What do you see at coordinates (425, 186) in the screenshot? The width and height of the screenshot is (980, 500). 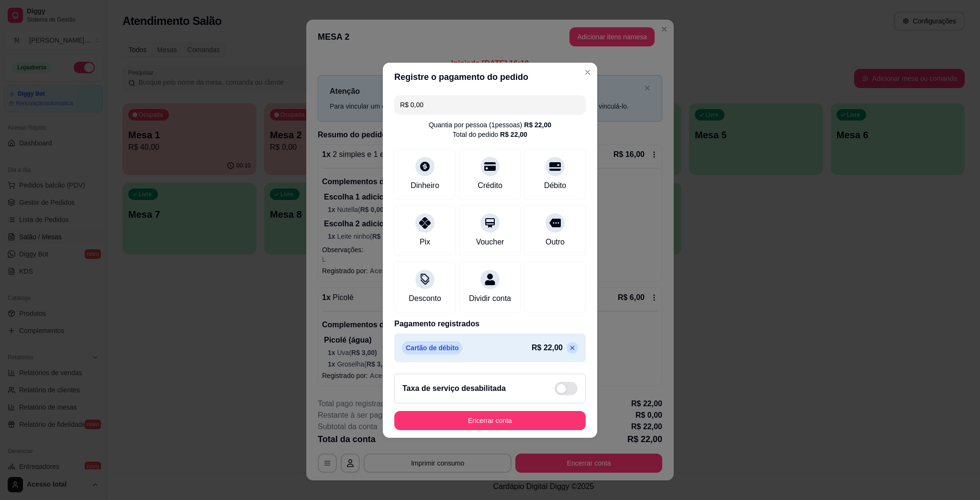 I see `div: Dinheiro` at bounding box center [425, 186].